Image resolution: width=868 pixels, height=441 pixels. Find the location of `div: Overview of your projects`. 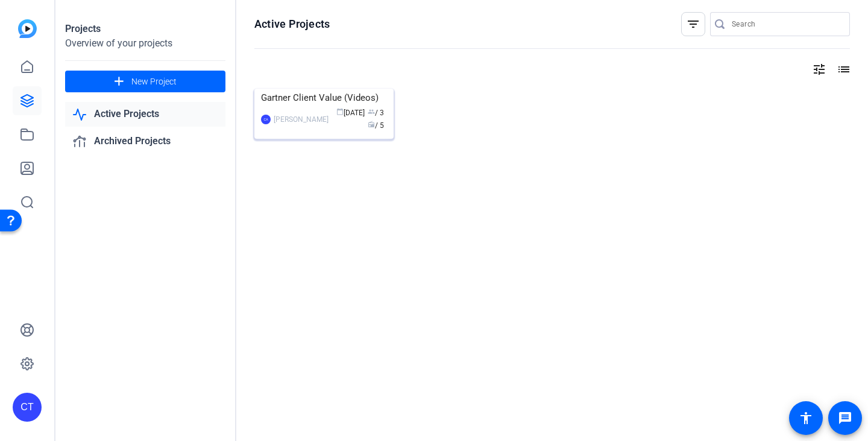

div: Overview of your projects is located at coordinates (145, 43).